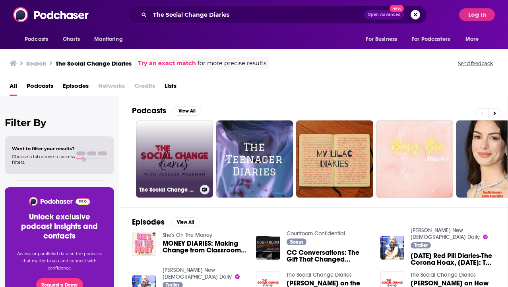 This screenshot has height=287, width=508. I want to click on a: EpisodesView All, so click(166, 222).